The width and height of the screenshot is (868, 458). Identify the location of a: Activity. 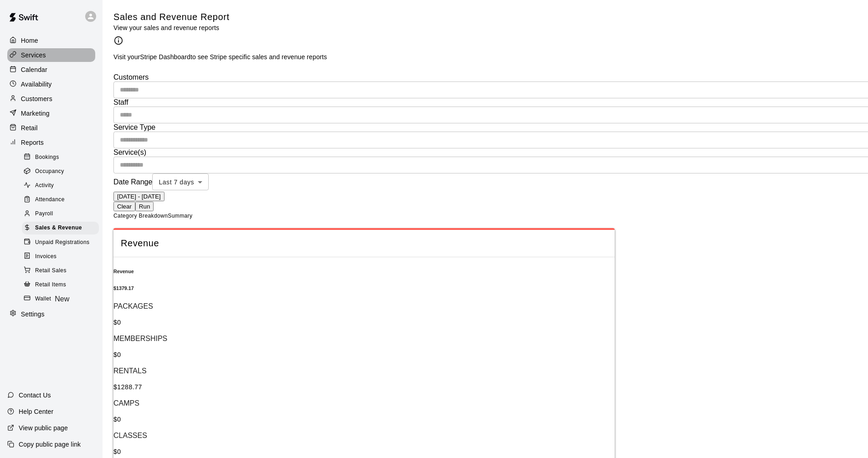
(62, 186).